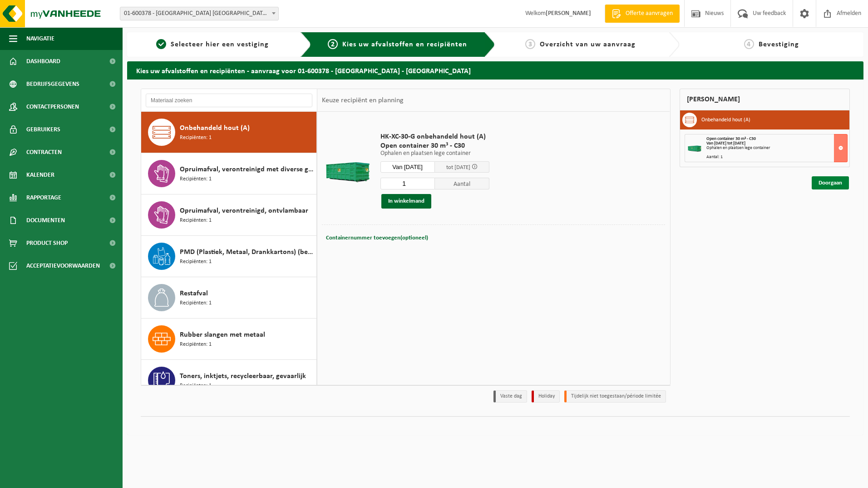 The image size is (868, 488). Describe the element at coordinates (377, 238) in the screenshot. I see `button: Containernummer toevoegen(optioneel)` at that location.